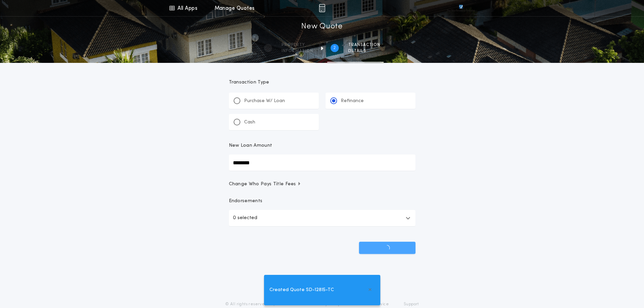  I want to click on span: Change Who Pays Title Fees, so click(265, 184).